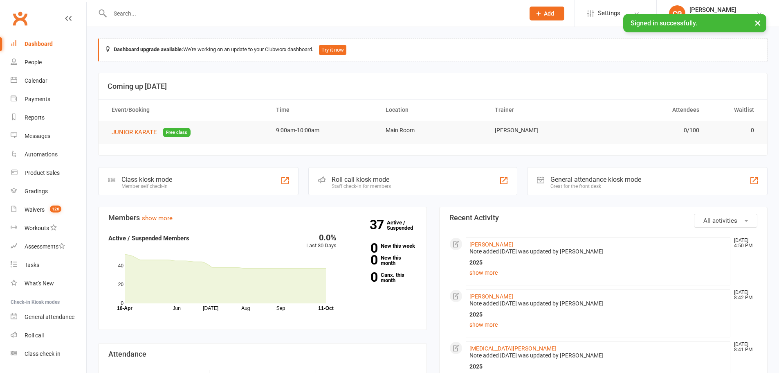  Describe the element at coordinates (48, 265) in the screenshot. I see `a: Tasks` at that location.